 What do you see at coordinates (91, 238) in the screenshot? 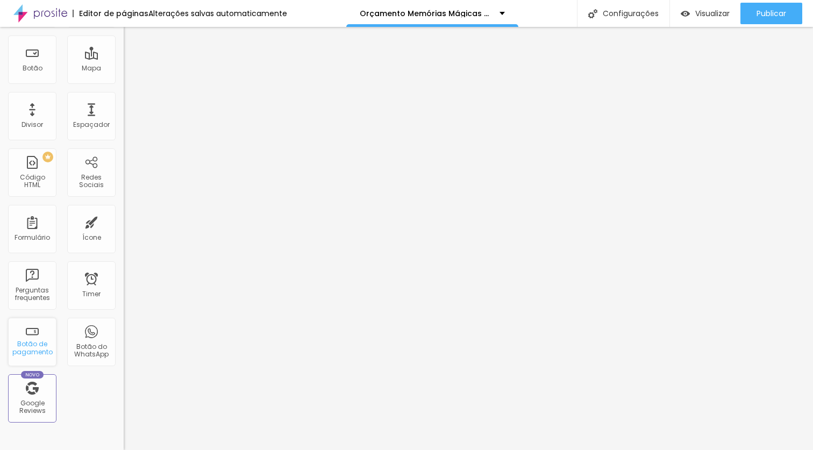
I see `div: Ícone` at bounding box center [91, 238].